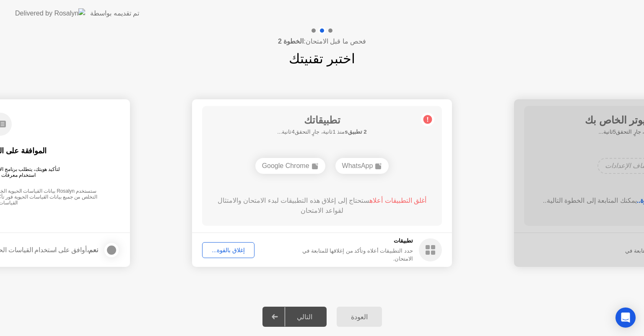 The height and width of the screenshot is (336, 644). Describe the element at coordinates (92, 250) in the screenshot. I see `strong: نعم،` at that location.